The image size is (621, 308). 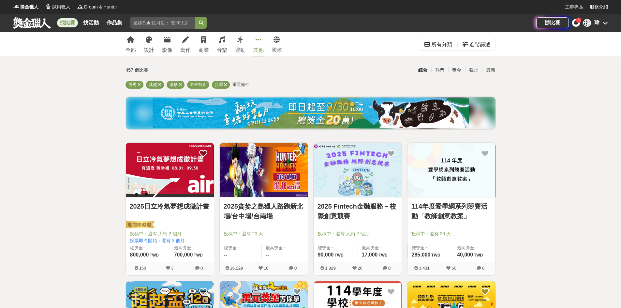 I want to click on div: 全部, so click(x=131, y=50).